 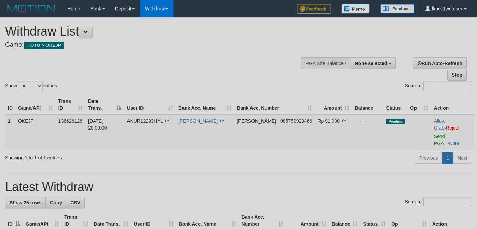 I want to click on a: Next, so click(x=462, y=158).